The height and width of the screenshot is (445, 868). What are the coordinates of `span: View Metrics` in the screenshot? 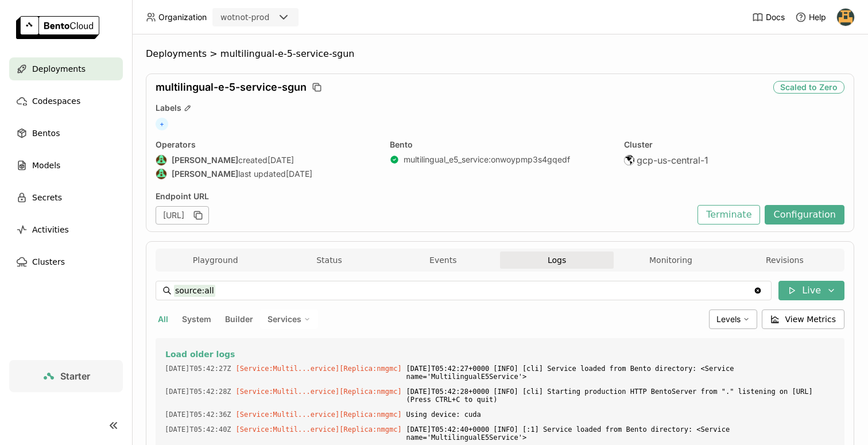 It's located at (811, 319).